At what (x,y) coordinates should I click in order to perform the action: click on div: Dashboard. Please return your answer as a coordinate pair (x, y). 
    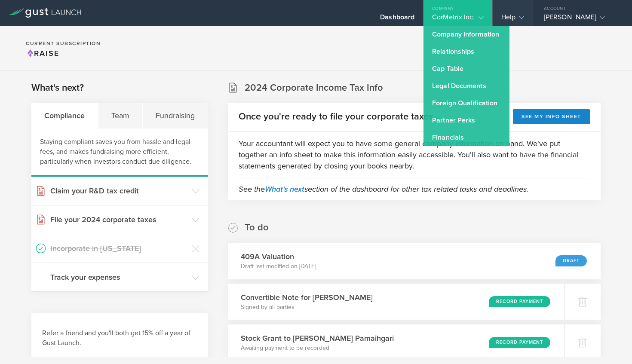
    Looking at the image, I should click on (397, 19).